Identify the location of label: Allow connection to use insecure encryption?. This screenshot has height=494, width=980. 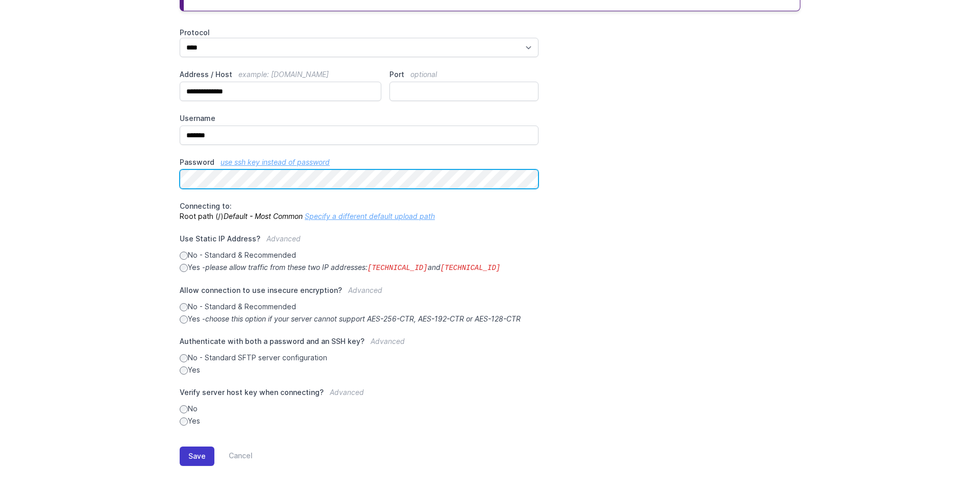
(359, 293).